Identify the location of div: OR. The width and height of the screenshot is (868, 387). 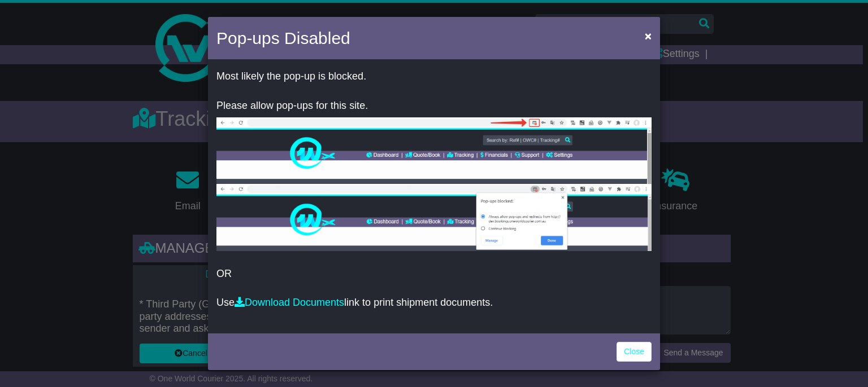
(434, 196).